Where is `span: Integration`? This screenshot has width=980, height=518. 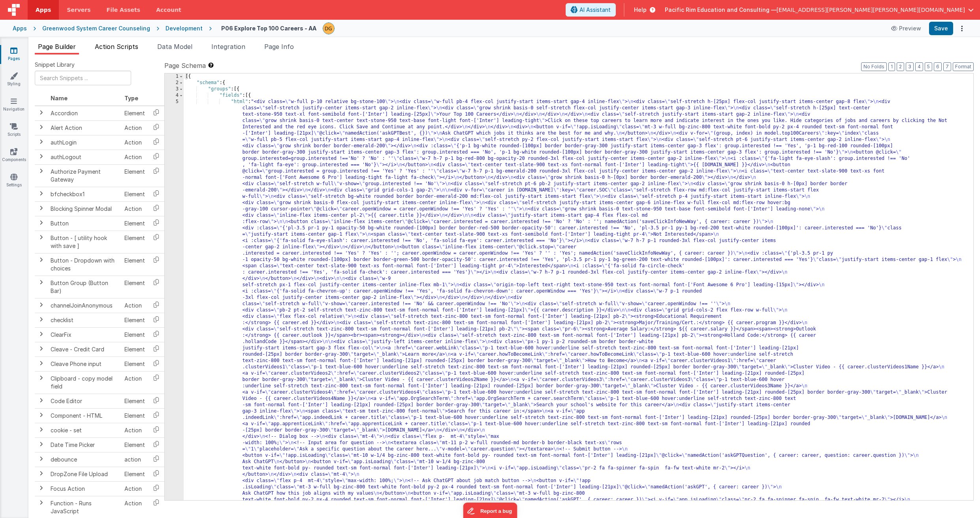
span: Integration is located at coordinates (228, 47).